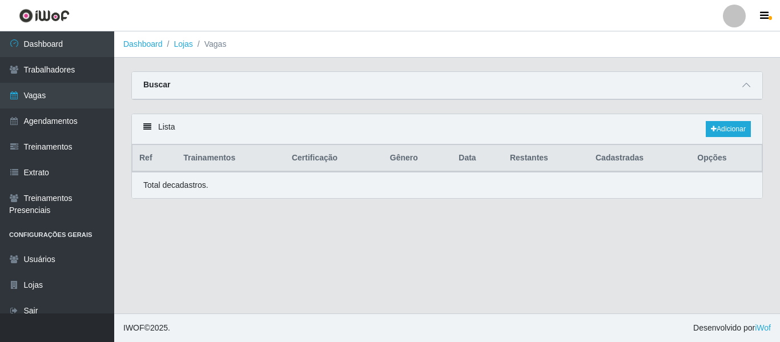 This screenshot has width=780, height=342. I want to click on a: iWof, so click(763, 328).